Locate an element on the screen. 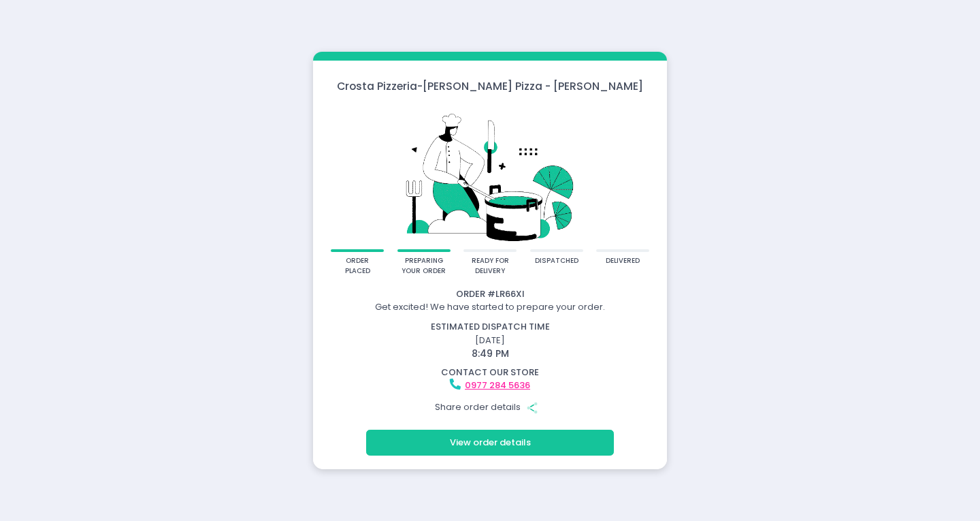 The width and height of the screenshot is (980, 521). span: 8:49 PM is located at coordinates (490, 353).